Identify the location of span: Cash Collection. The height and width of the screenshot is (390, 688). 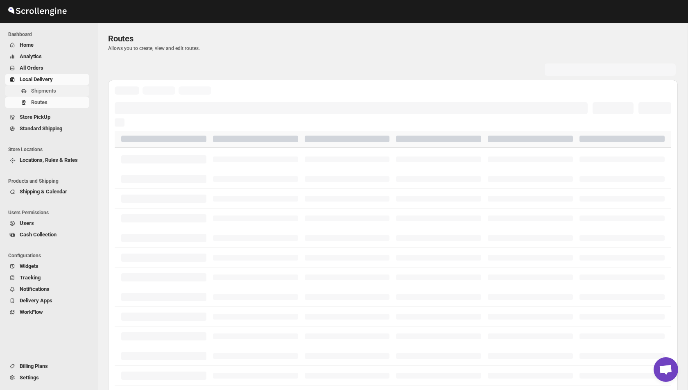
(38, 234).